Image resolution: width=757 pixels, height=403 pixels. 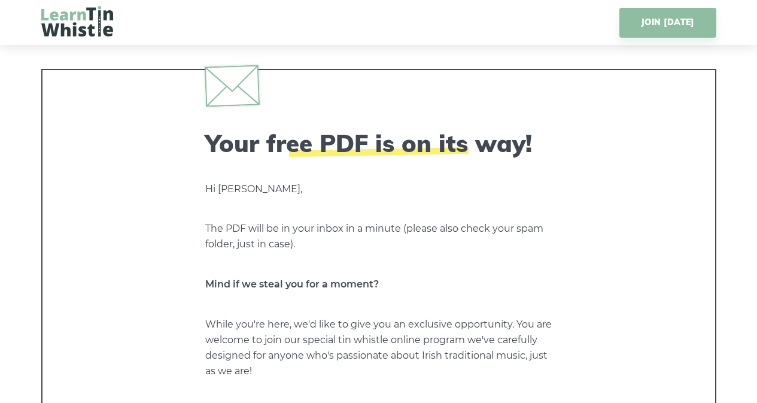 What do you see at coordinates (379, 348) in the screenshot?
I see `p: While you're here, we'd like to give you an exclusive opportunity. You are welcome to join our sp...` at bounding box center [379, 348].